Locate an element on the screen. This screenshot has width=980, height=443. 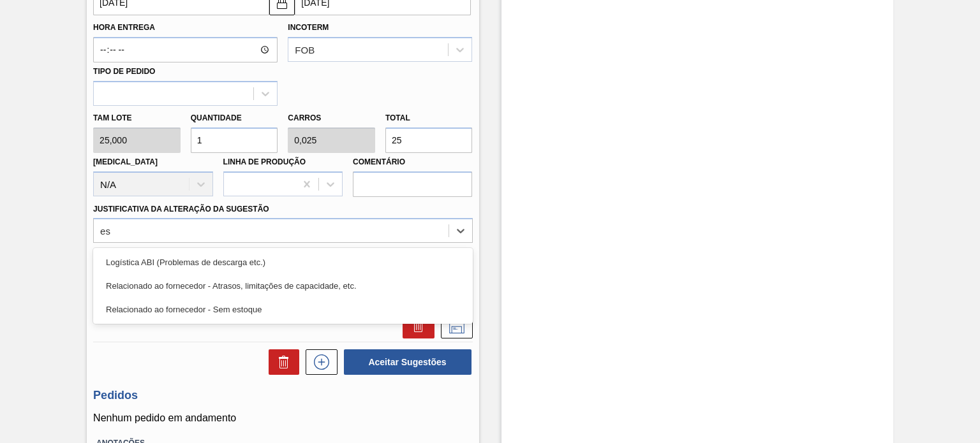
label: Tam lote is located at coordinates (137, 118).